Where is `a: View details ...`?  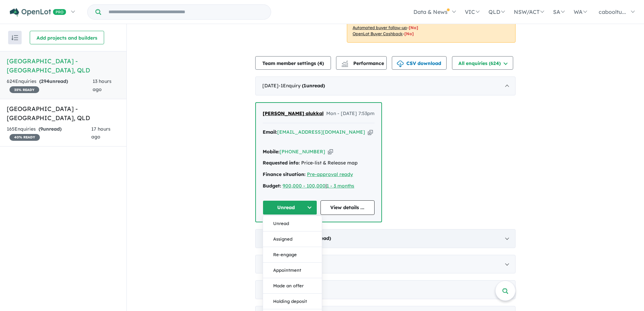 a: View details ... is located at coordinates (347, 208).